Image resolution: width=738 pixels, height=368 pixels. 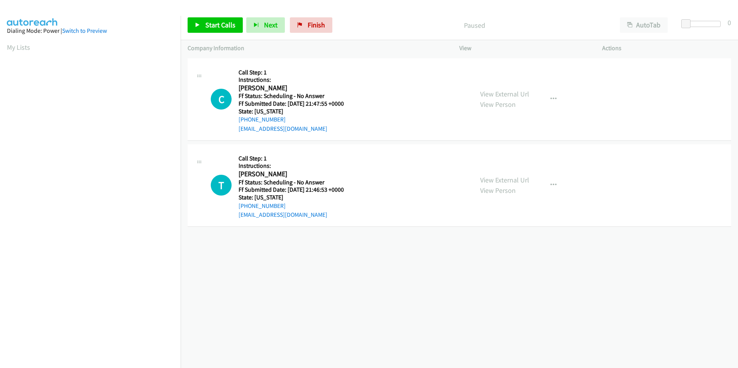 I want to click on h1: T, so click(x=221, y=185).